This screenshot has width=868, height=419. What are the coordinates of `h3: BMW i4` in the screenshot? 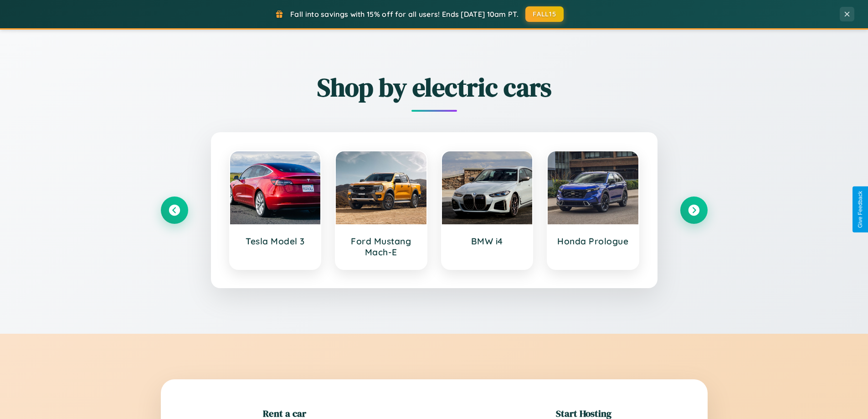 It's located at (487, 241).